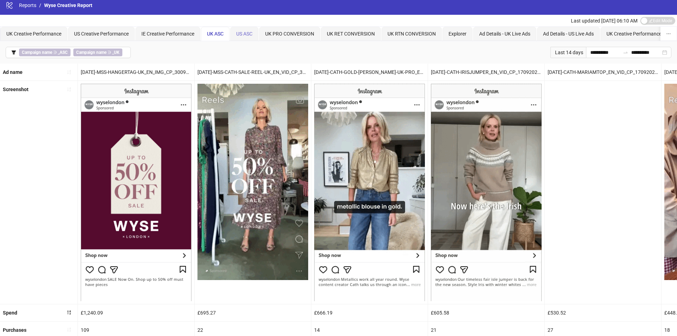 The height and width of the screenshot is (336, 677). Describe the element at coordinates (568, 53) in the screenshot. I see `div: Last 14 days` at that location.